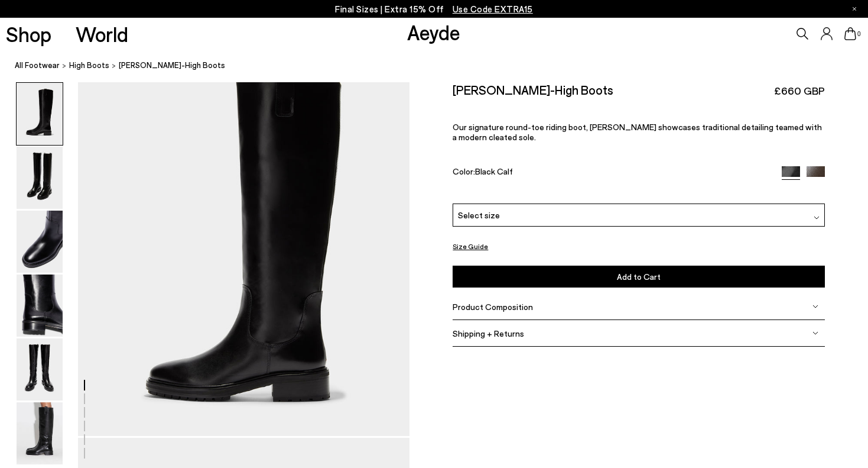 This screenshot has width=868, height=468. I want to click on a: World, so click(101, 34).